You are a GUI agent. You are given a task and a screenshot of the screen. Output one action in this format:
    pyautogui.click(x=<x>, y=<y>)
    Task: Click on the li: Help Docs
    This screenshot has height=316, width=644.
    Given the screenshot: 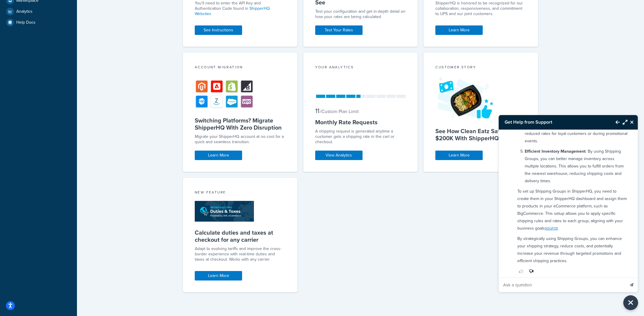 What is the action you would take?
    pyautogui.click(x=39, y=22)
    